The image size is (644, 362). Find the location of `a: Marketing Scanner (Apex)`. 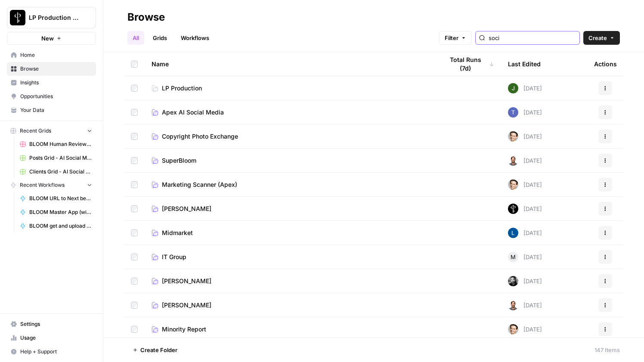

a: Marketing Scanner (Apex) is located at coordinates (291, 185).